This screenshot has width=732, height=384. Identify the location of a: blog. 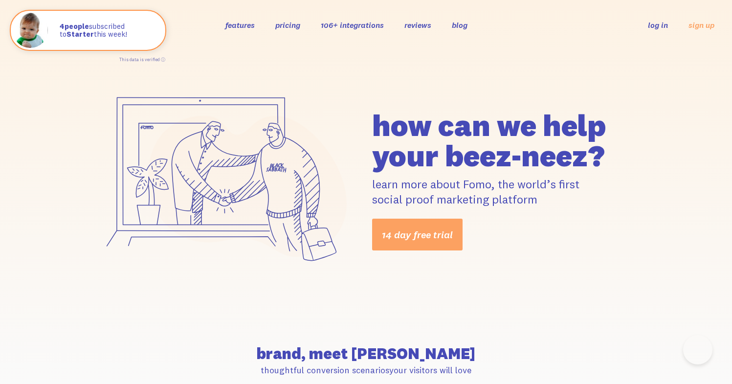
(460, 25).